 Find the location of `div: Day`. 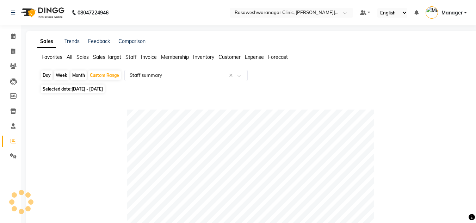

div: Day is located at coordinates (47, 75).